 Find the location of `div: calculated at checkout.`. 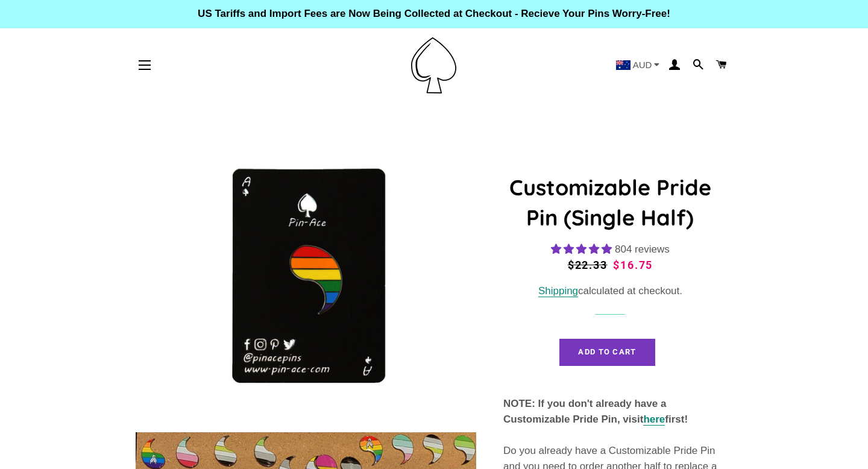

div: calculated at checkout. is located at coordinates (610, 291).